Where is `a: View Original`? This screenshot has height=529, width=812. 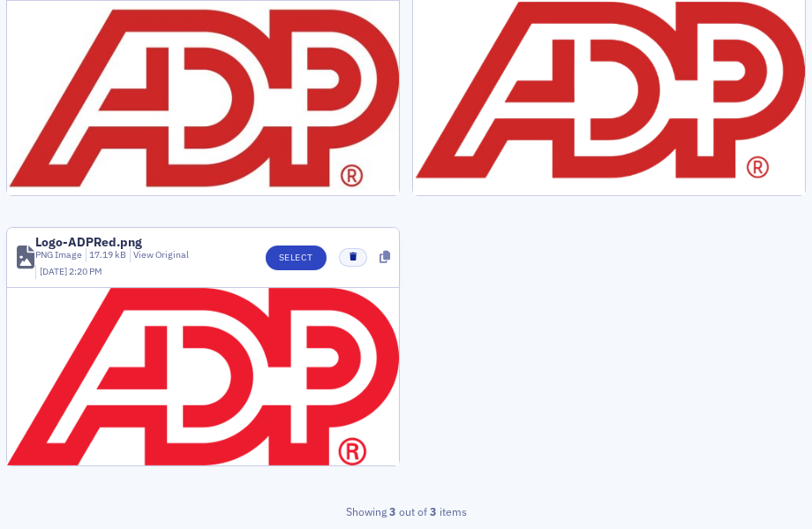 a: View Original is located at coordinates (161, 254).